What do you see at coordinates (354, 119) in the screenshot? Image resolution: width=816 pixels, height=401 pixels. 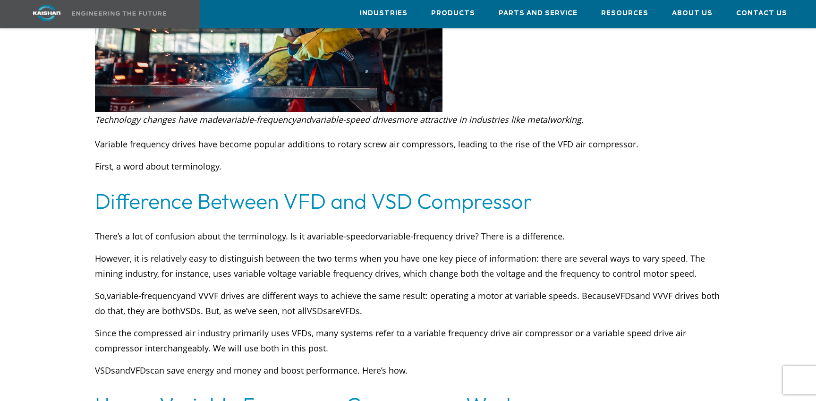 I see `i: variable-speed drives` at bounding box center [354, 119].